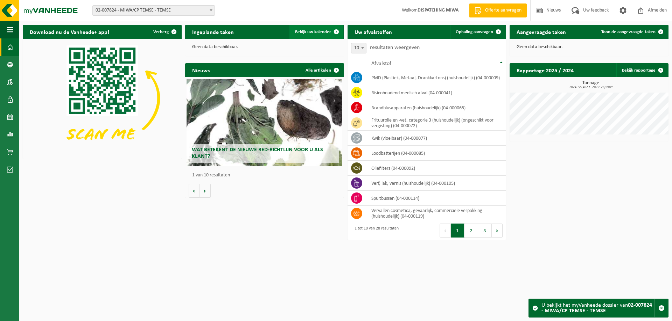 The height and width of the screenshot is (321, 672). I want to click on button: Previous, so click(445, 231).